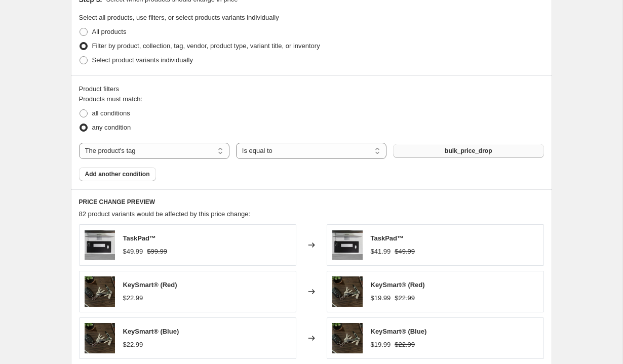 The height and width of the screenshot is (364, 623). Describe the element at coordinates (111, 127) in the screenshot. I see `span: any condition` at that location.